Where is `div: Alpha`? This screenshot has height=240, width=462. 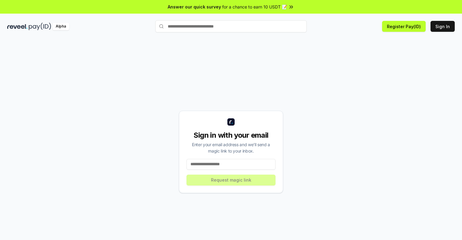
div: Alpha is located at coordinates (61, 26).